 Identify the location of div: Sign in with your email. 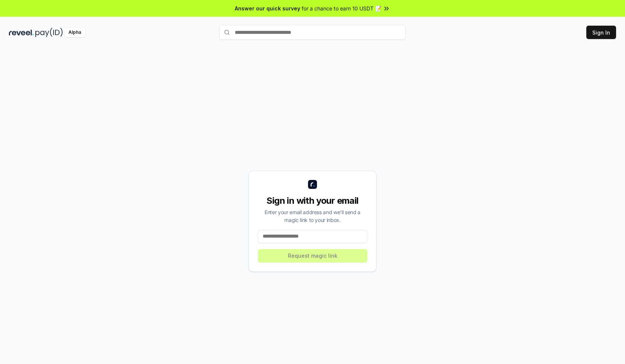
(312, 201).